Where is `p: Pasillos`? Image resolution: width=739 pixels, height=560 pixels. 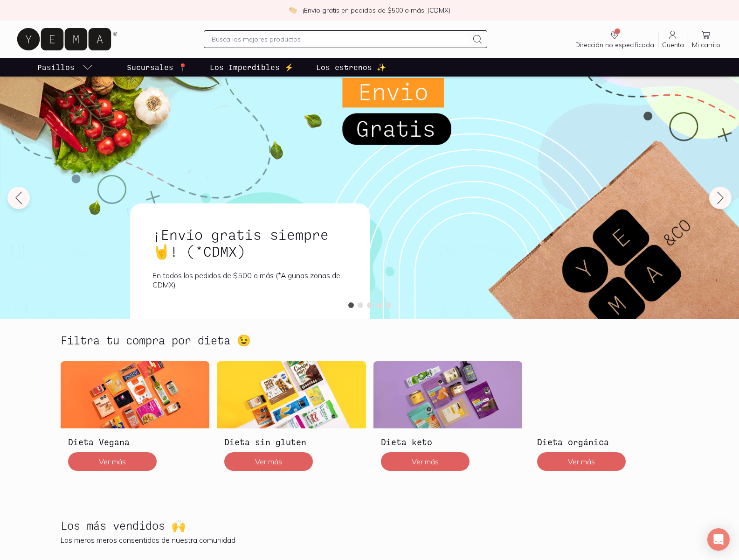
p: Pasillos is located at coordinates (56, 67).